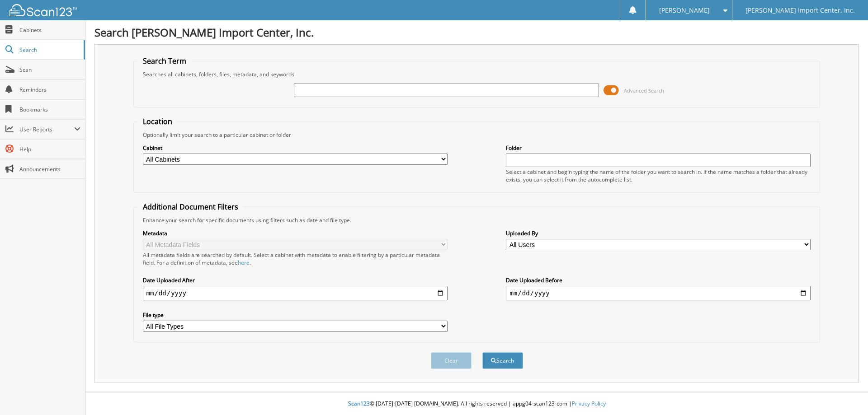 Image resolution: width=868 pixels, height=415 pixels. What do you see at coordinates (503, 361) in the screenshot?
I see `button: Search` at bounding box center [503, 361].